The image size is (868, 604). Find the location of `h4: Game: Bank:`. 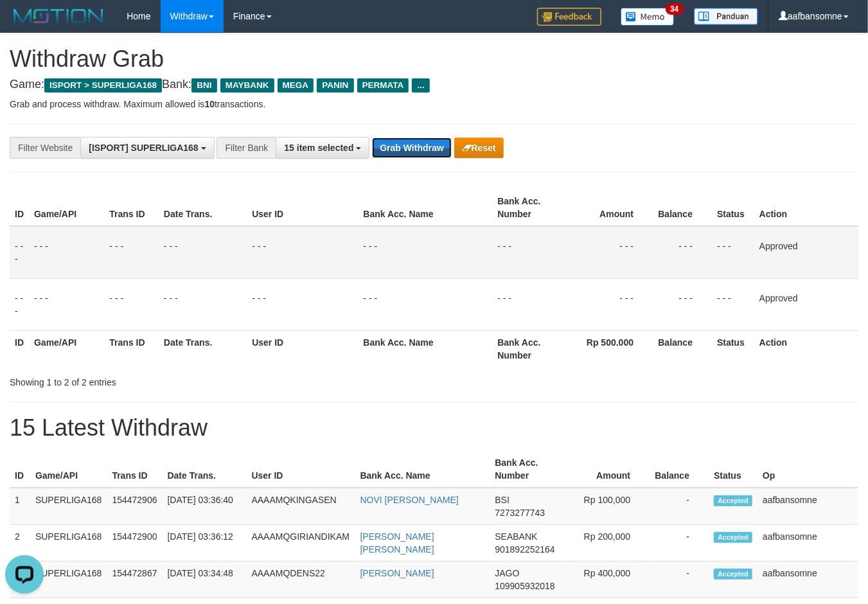

h4: Game: Bank: is located at coordinates (434, 85).